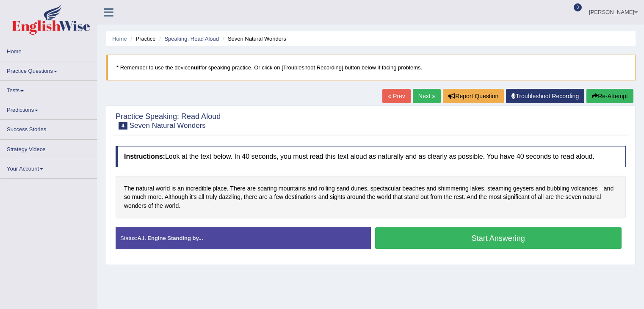 This screenshot has height=309, width=644. I want to click on h4: Look at the text below. In 40 seconds, you must read this text aloud as naturally and as clearly ..., so click(370, 157).